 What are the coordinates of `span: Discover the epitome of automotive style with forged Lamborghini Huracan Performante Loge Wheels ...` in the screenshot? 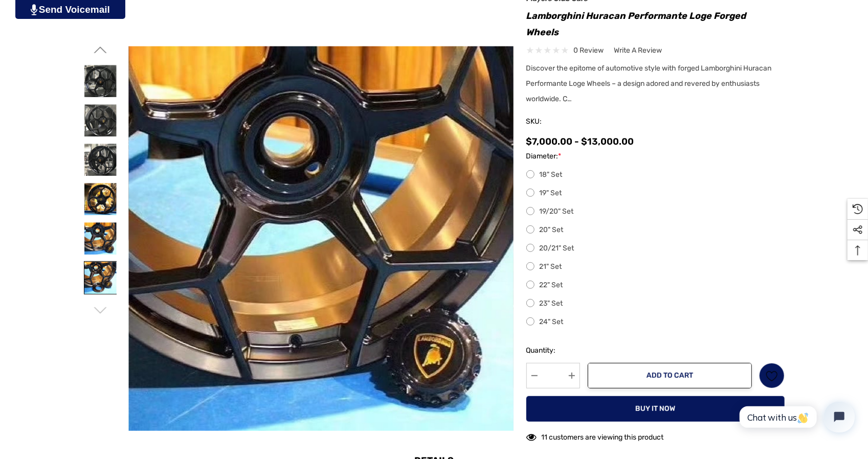 It's located at (649, 83).